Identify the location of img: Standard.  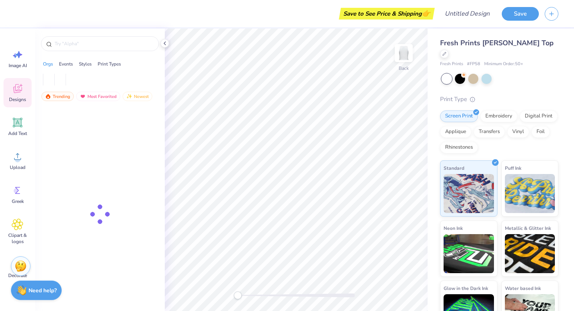
(468, 194).